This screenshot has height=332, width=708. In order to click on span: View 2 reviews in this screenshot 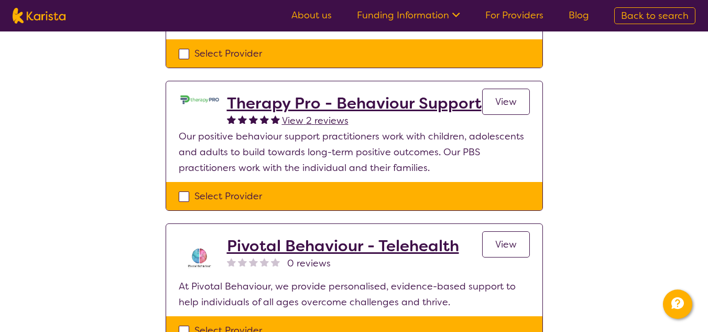, I will do `click(315, 120)`.